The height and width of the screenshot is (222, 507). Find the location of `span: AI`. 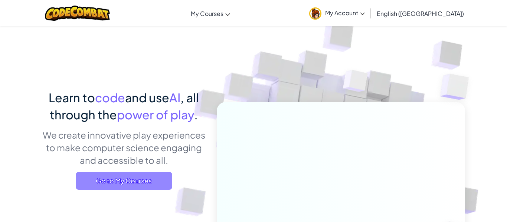

span: AI is located at coordinates (175, 98).